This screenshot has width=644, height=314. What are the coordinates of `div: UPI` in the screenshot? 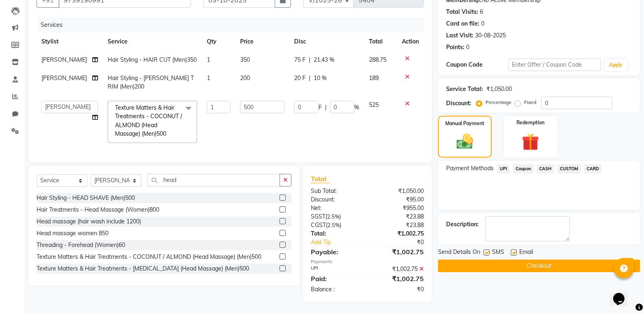 It's located at (336, 269).